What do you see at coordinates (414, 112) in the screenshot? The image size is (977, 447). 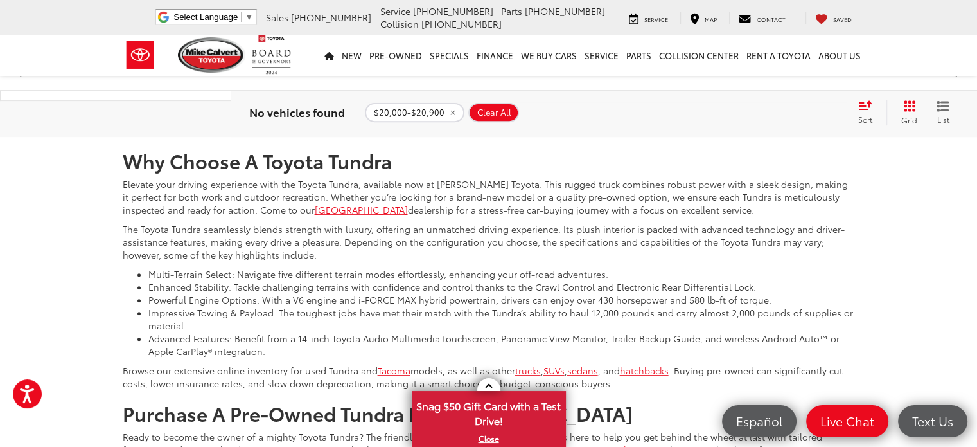 I see `button: remove 20000-20900` at bounding box center [414, 112].